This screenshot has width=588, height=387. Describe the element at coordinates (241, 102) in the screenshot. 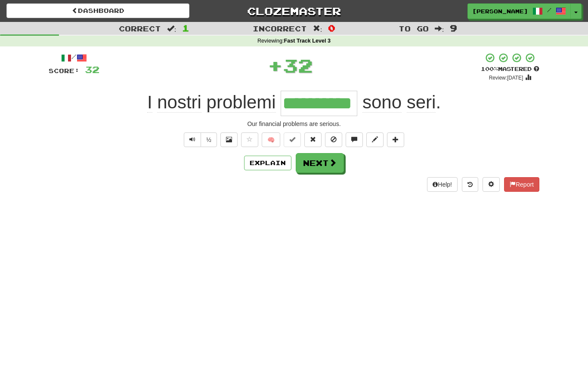

I see `span: problemi` at that location.